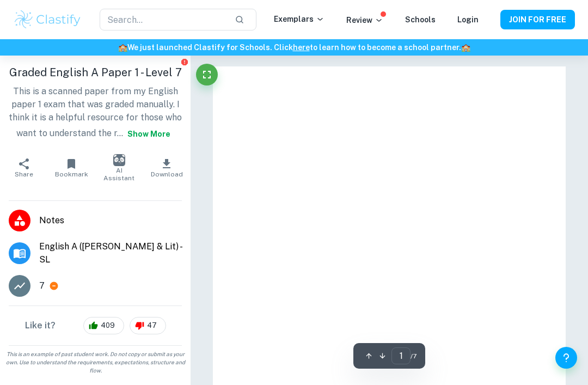 The height and width of the screenshot is (385, 588). What do you see at coordinates (108, 326) in the screenshot?
I see `span: 409` at bounding box center [108, 326].